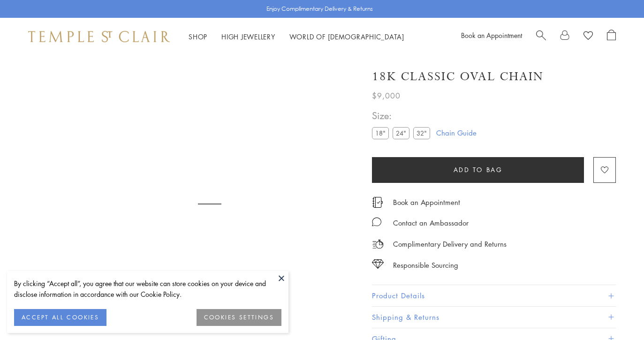 The width and height of the screenshot is (644, 340). I want to click on a: ShopShop, so click(198, 37).